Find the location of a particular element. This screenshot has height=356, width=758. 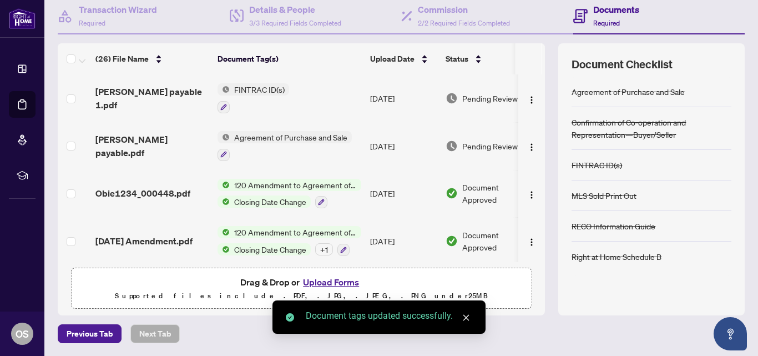

span: close is located at coordinates (466, 318).